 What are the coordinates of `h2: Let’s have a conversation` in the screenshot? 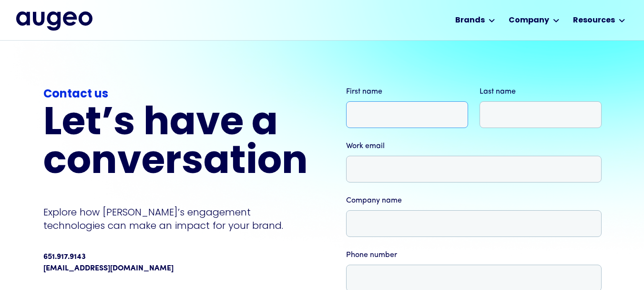 It's located at (176, 144).